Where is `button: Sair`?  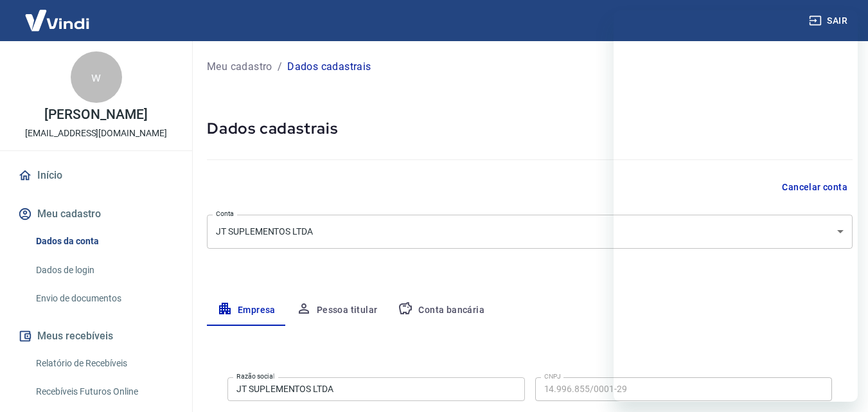 button: Sair is located at coordinates (830, 20).